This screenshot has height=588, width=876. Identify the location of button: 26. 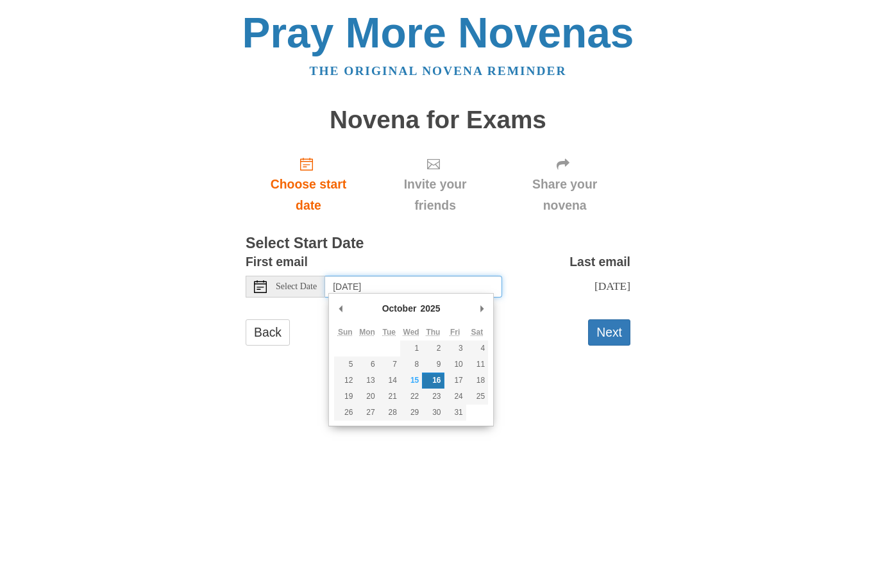
(345, 412).